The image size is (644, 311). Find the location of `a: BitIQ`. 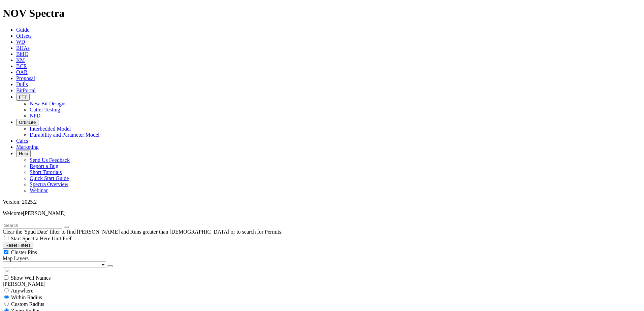

a: BitIQ is located at coordinates (22, 54).